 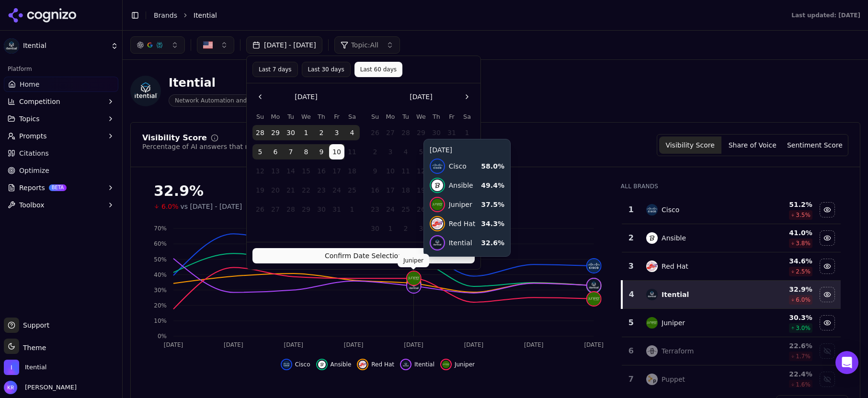 I want to click on div: Platform, so click(x=61, y=69).